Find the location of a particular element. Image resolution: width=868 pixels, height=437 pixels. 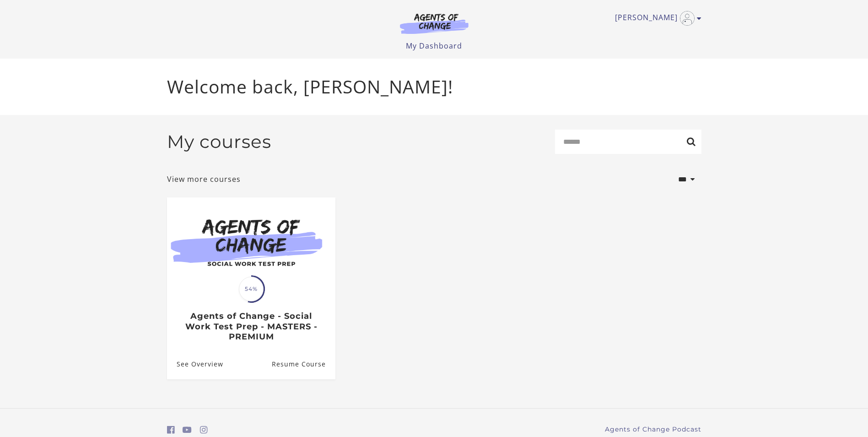

a: https://www.facebook.com/groups/aswbtestprep (Open in a new window) is located at coordinates (170, 430).